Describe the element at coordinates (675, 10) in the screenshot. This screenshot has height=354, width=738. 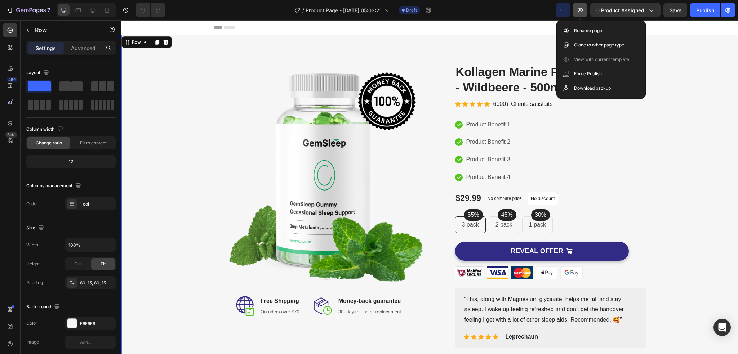
I see `button: Save` at that location.